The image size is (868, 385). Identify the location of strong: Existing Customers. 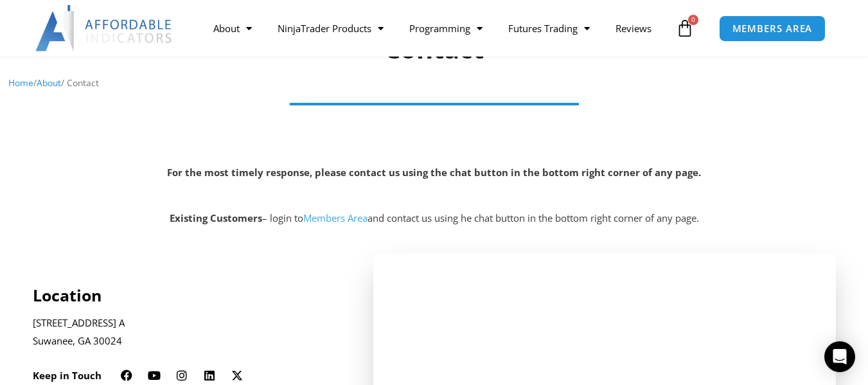
(216, 218).